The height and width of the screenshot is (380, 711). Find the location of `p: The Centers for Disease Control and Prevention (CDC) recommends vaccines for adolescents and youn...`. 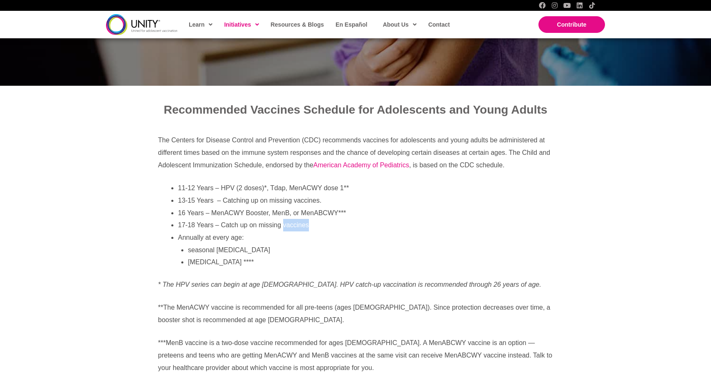

p: The Centers for Disease Control and Prevention (CDC) recommends vaccines for adolescents and youn... is located at coordinates (355, 152).